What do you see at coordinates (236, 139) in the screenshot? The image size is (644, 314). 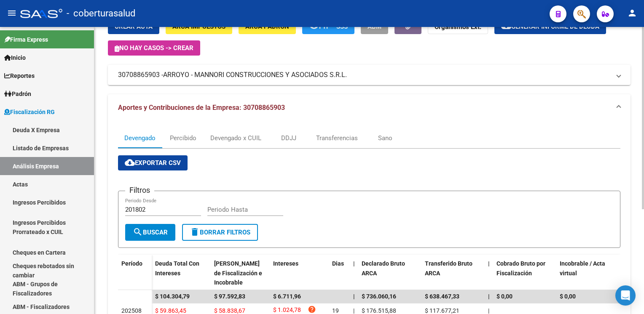 I see `div: Devengado x CUIL` at bounding box center [236, 139].